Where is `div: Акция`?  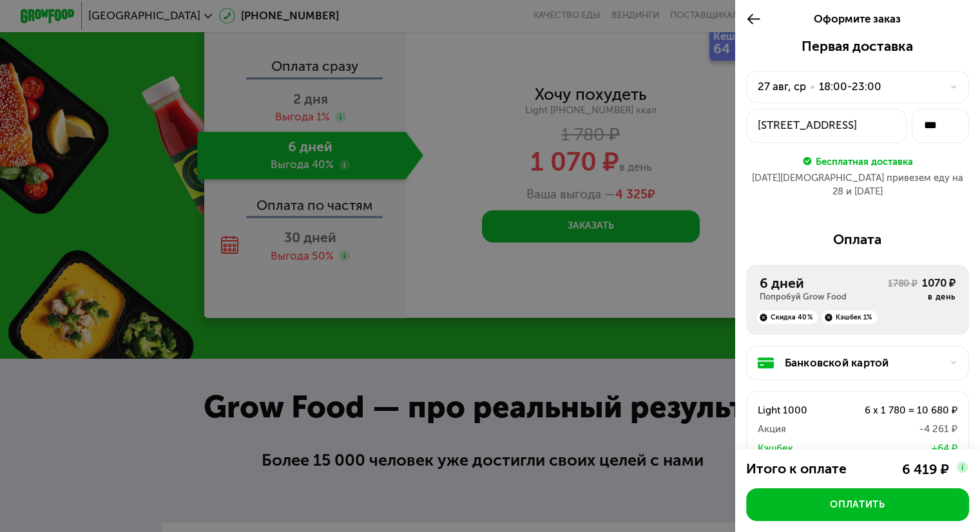 div: Акция is located at coordinates (797, 429).